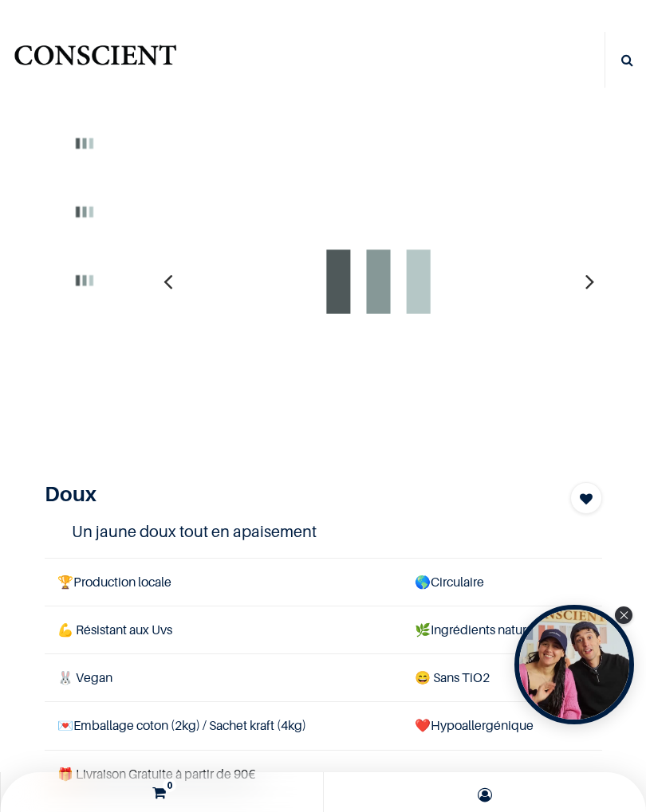  I want to click on td: Production locale, so click(223, 582).